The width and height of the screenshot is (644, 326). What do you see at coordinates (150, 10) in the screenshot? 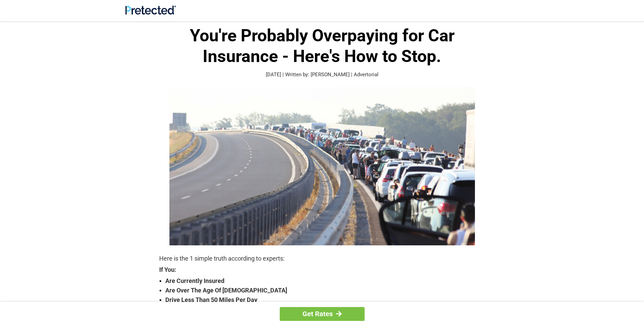
I see `img: Site Logo` at bounding box center [150, 10].